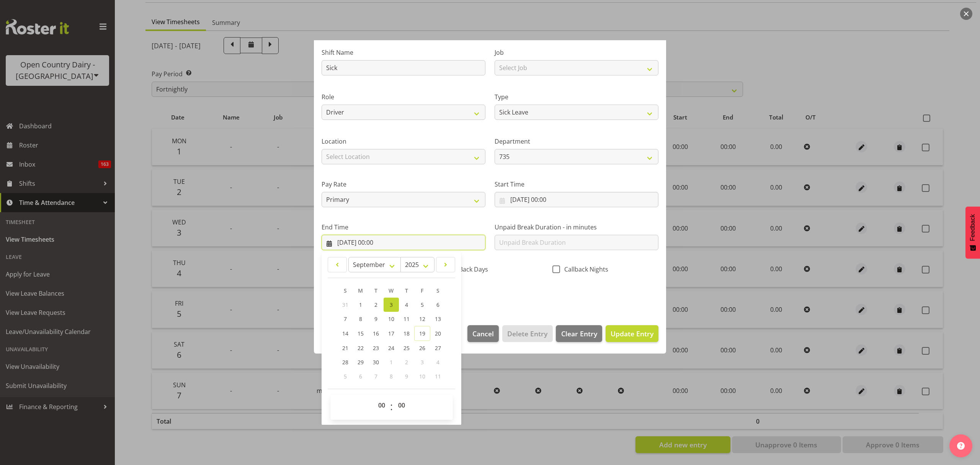  I want to click on label: Pay Rate, so click(404, 184).